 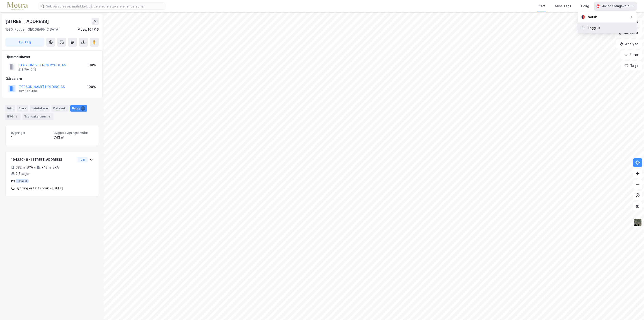 I want to click on div: 682 ㎡ BYA, so click(x=24, y=167).